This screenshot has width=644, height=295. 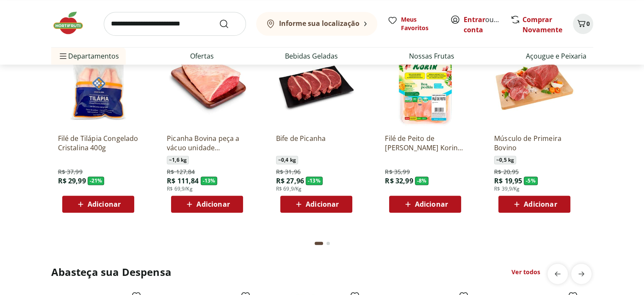 What do you see at coordinates (474, 19) in the screenshot?
I see `a: Entrar` at bounding box center [474, 19].